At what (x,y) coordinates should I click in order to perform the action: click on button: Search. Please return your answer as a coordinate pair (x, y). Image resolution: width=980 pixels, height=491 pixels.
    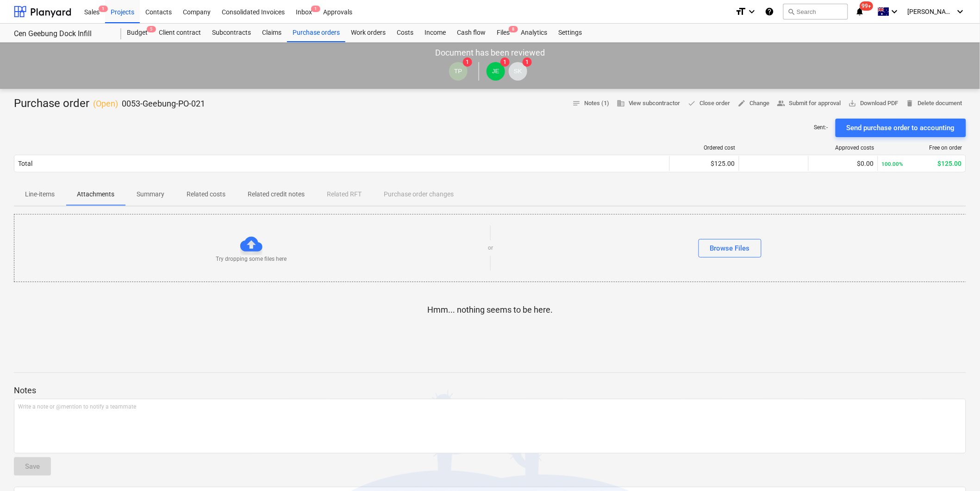
    Looking at the image, I should click on (816, 11).